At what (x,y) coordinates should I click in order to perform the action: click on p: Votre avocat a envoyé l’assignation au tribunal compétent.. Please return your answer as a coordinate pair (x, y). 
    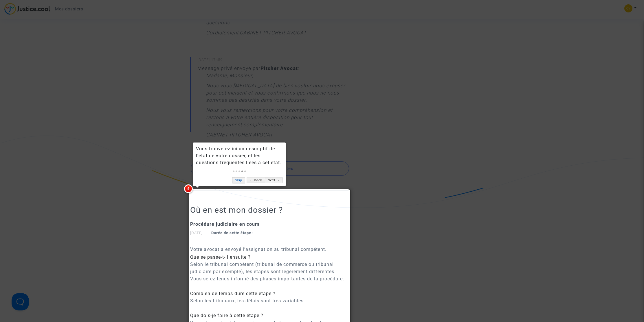
    Looking at the image, I should click on (269, 249).